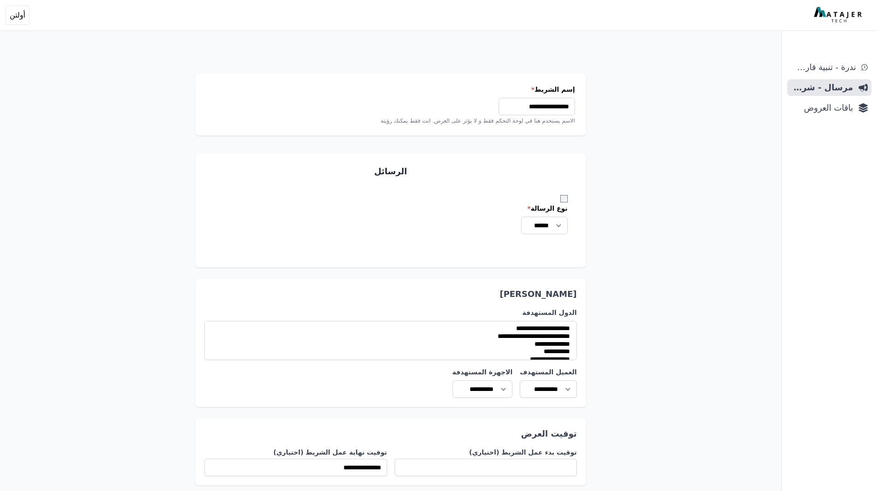 The image size is (877, 491). Describe the element at coordinates (296, 452) in the screenshot. I see `label: توقيت نهاية عمل الشريط (اختياري)` at that location.